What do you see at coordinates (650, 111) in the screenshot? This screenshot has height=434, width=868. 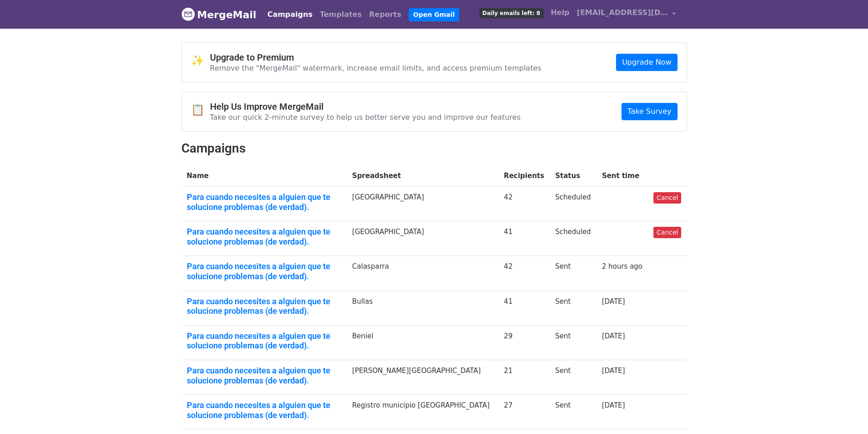 I see `a: Take Survey` at bounding box center [650, 111].